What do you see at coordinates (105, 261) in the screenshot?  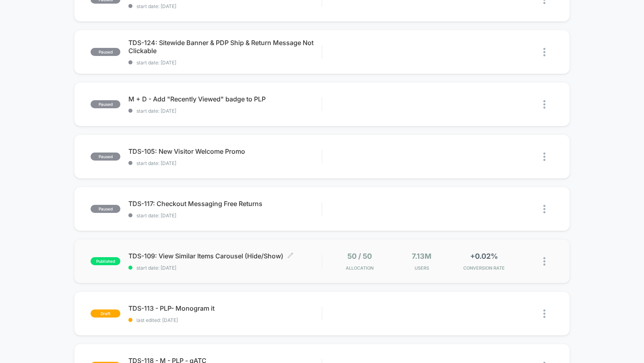 I see `span: published` at bounding box center [105, 261].